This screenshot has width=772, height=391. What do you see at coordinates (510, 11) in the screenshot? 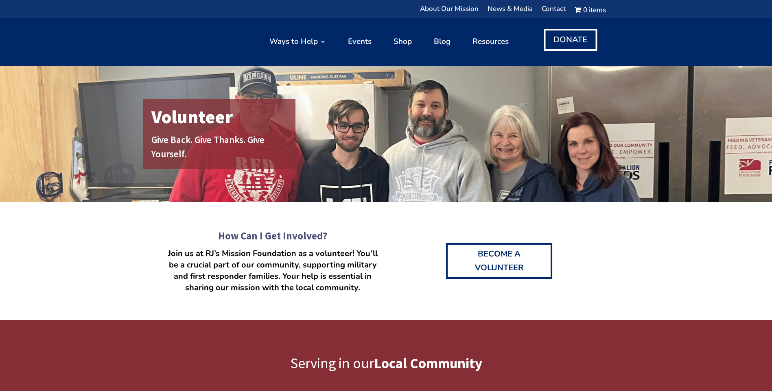
I see `a: News & Media` at bounding box center [510, 11].